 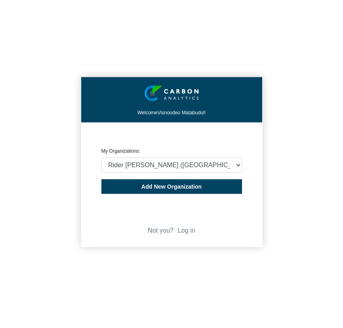 What do you see at coordinates (172, 93) in the screenshot?
I see `img: insight-logo-2.png` at bounding box center [172, 93].